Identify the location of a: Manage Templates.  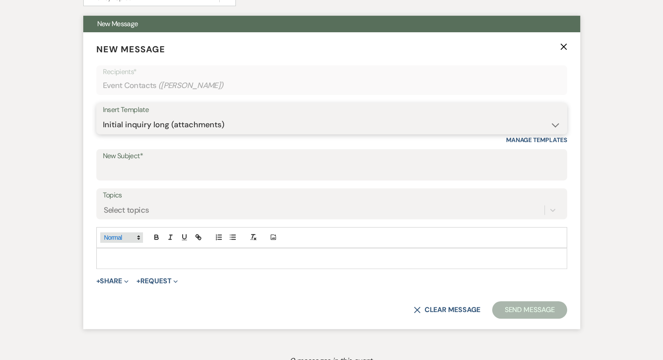
(537, 140).